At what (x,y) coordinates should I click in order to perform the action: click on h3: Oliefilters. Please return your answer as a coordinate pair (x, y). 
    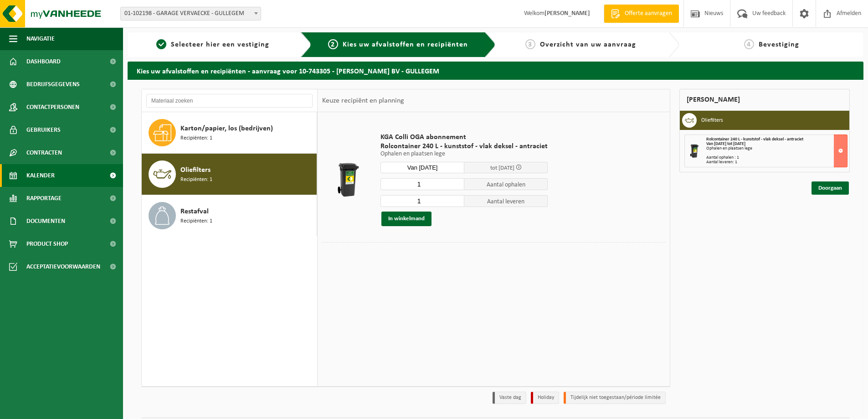
    Looking at the image, I should click on (712, 120).